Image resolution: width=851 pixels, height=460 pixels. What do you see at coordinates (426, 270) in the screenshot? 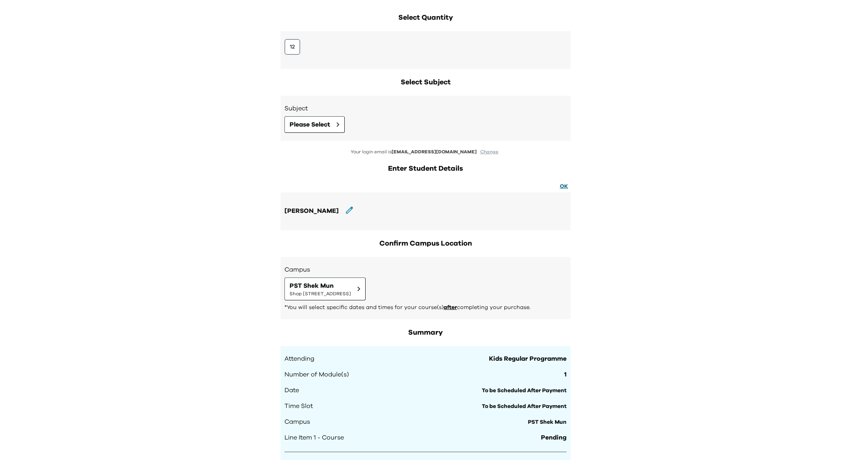
I see `h3: Campus` at bounding box center [426, 270].